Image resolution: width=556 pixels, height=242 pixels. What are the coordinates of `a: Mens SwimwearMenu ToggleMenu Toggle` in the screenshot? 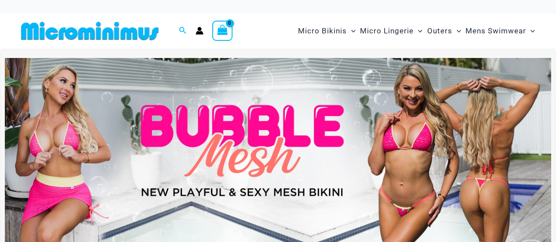 It's located at (500, 31).